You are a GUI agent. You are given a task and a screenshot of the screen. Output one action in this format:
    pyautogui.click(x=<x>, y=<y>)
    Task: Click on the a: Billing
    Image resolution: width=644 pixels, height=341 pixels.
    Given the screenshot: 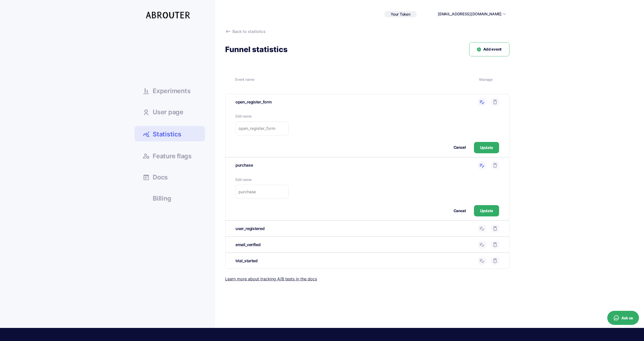 What is the action you would take?
    pyautogui.click(x=170, y=198)
    